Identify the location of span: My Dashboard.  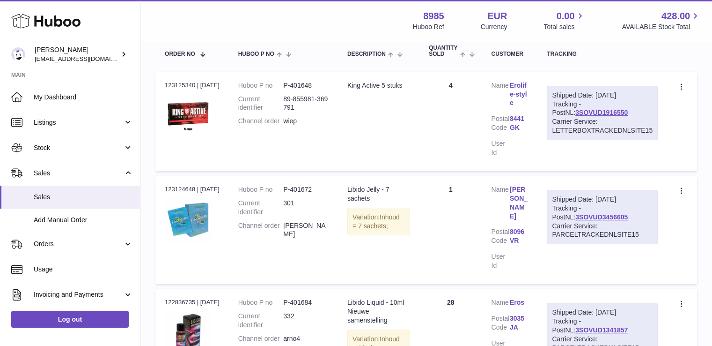
(83, 97).